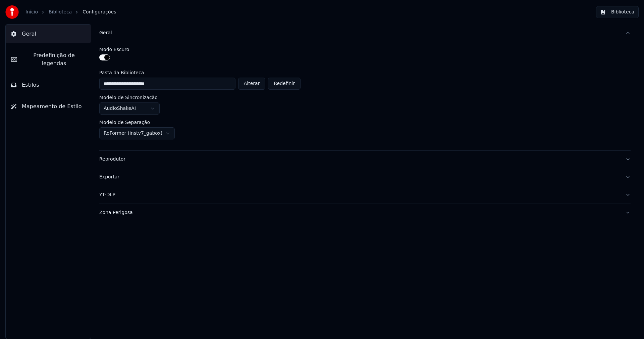 The height and width of the screenshot is (339, 644). Describe the element at coordinates (31, 12) in the screenshot. I see `a: Início` at that location.